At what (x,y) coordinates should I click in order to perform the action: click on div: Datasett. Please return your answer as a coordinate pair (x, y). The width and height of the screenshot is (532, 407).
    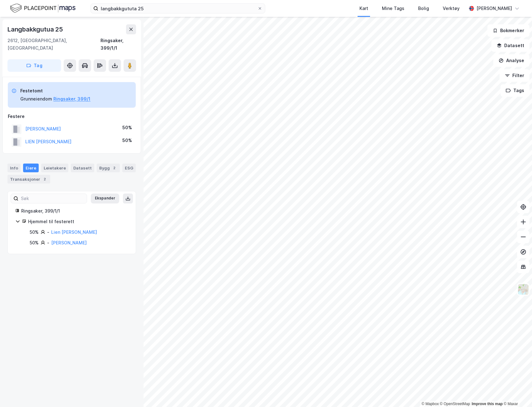
    Looking at the image, I should click on (82, 168).